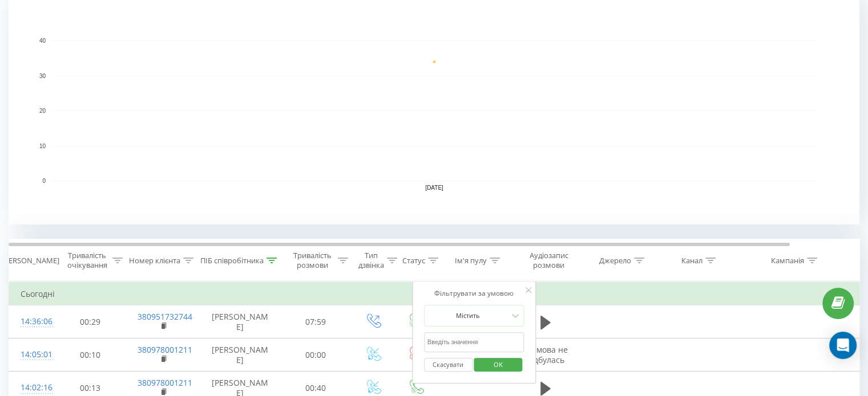  Describe the element at coordinates (32, 322) in the screenshot. I see `div: 14:36:06` at that location.